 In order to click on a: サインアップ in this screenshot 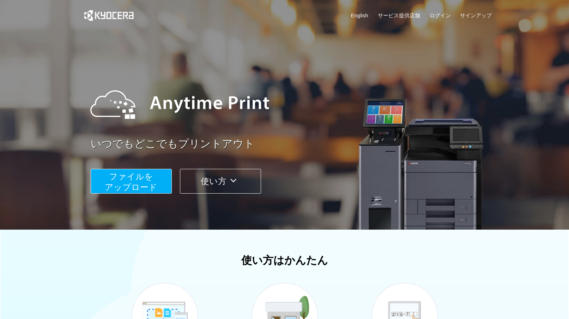, I will do `click(476, 15)`.